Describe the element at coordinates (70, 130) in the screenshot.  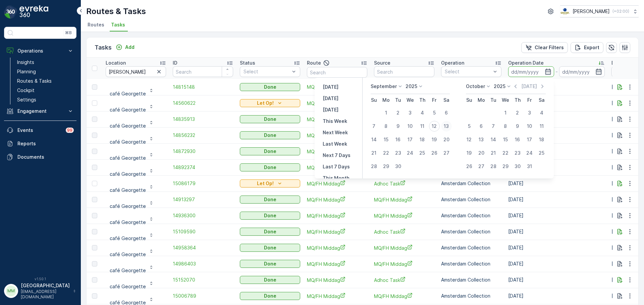
I see `p: 99` at that location.